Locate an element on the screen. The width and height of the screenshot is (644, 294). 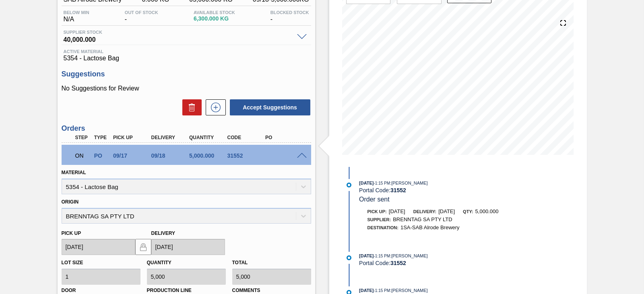
h3: Orders is located at coordinates (186, 128).